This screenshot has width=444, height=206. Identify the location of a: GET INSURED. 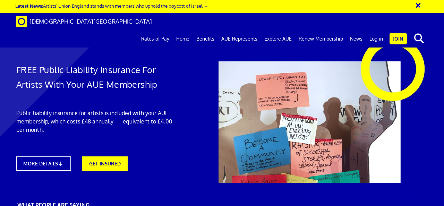
(105, 164).